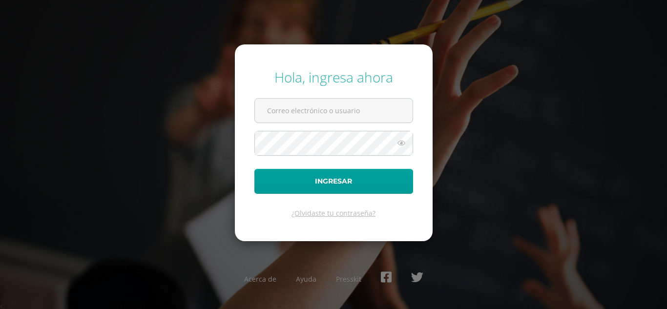 This screenshot has height=309, width=667. I want to click on a: Acerca de, so click(260, 279).